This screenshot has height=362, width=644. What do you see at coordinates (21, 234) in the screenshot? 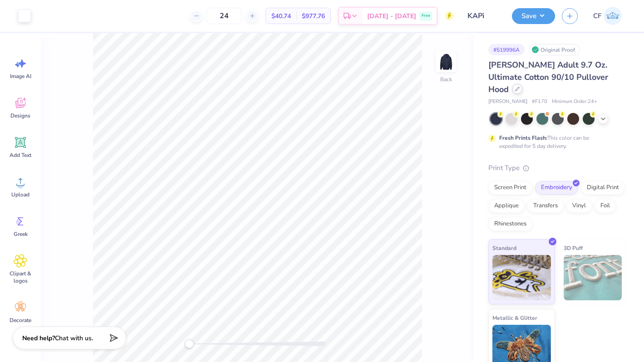
I see `span: Greek` at bounding box center [21, 234].